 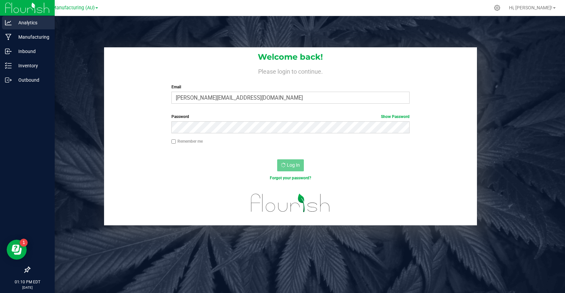 I want to click on label: Remember me, so click(x=187, y=141).